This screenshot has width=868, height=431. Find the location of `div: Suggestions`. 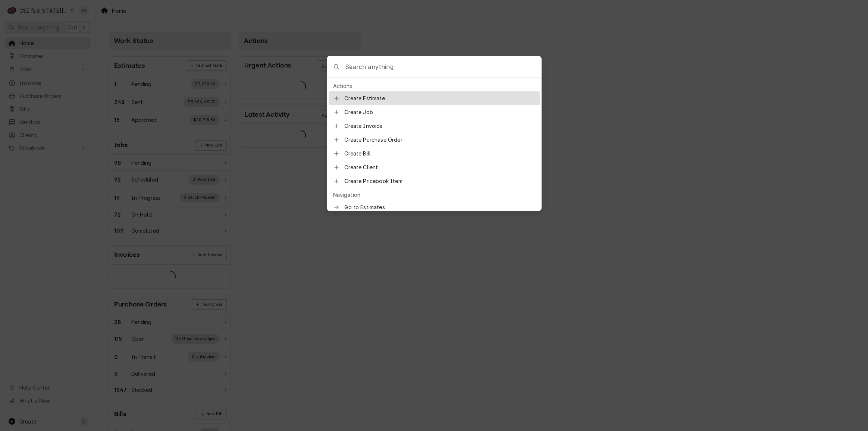

div: Suggestions is located at coordinates (434, 195).